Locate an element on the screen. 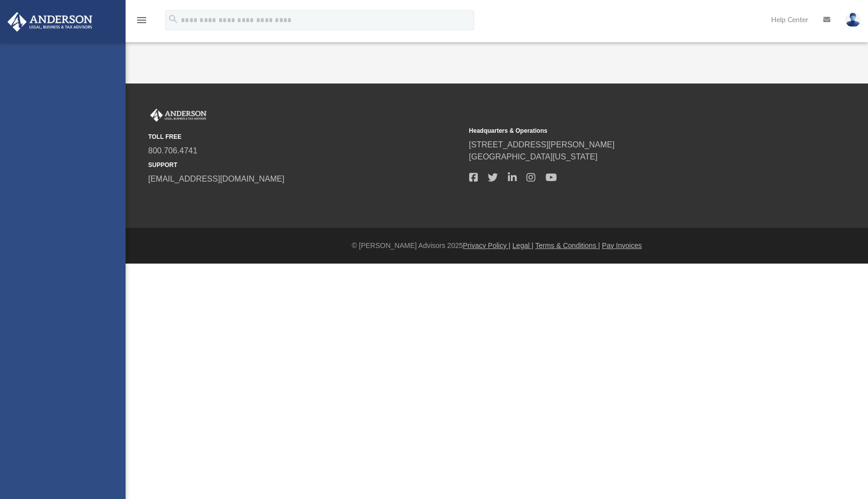 Image resolution: width=868 pixels, height=499 pixels. small: Headquarters & Operations is located at coordinates (626, 131).